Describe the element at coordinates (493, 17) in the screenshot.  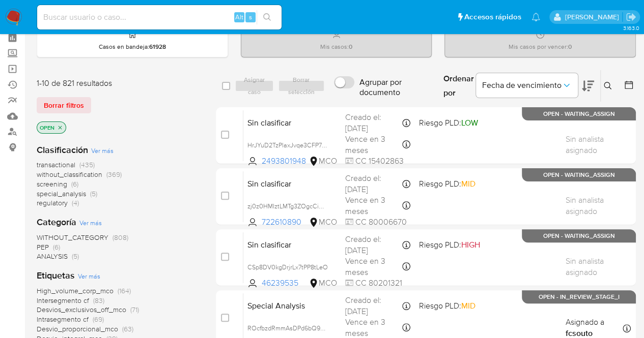
I see `span: Accesos rápidos` at that location.